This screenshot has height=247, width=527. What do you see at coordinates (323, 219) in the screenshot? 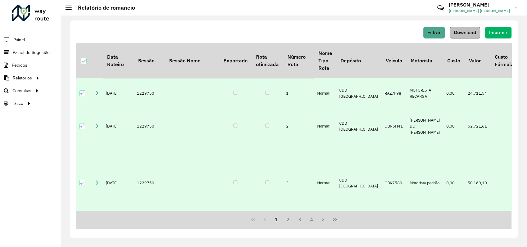
I see `button: Next Page` at bounding box center [323, 219].